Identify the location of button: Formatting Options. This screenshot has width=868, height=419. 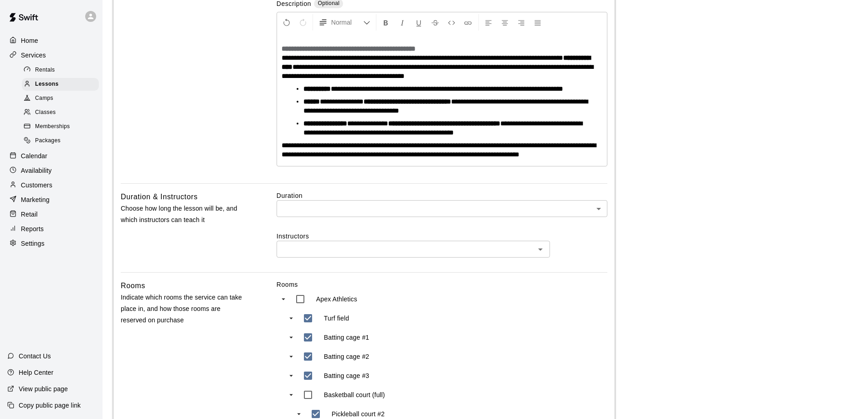
(344, 22).